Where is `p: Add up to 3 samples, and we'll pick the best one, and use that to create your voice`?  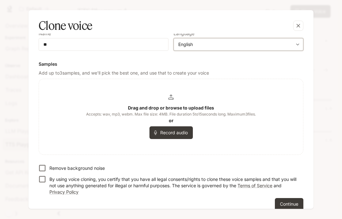 p: Add up to 3 samples, and we'll pick the best one, and use that to create your voice is located at coordinates (171, 73).